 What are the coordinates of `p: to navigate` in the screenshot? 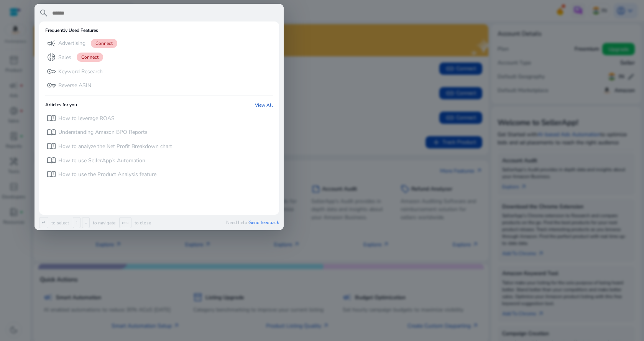 It's located at (103, 223).